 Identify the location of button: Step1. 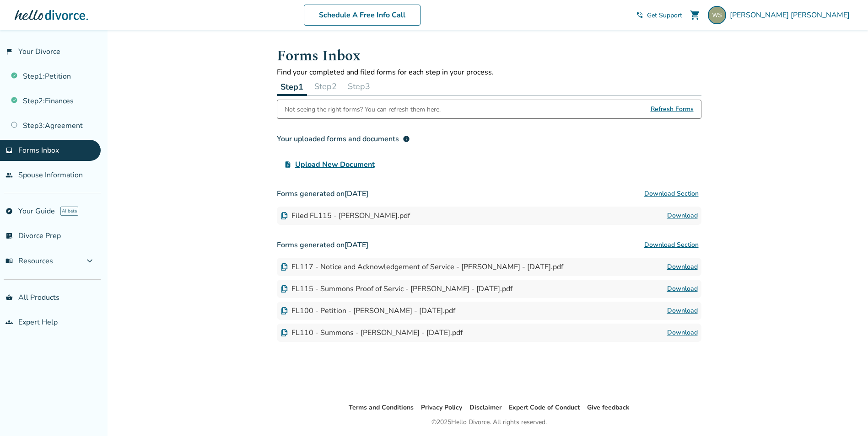
(292, 86).